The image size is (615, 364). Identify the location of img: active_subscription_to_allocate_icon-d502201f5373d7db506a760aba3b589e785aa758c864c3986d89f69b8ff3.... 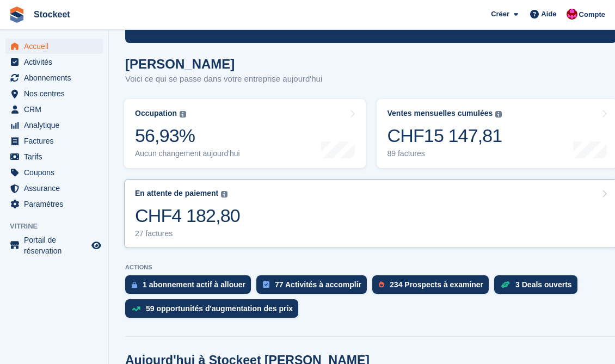
(134, 285).